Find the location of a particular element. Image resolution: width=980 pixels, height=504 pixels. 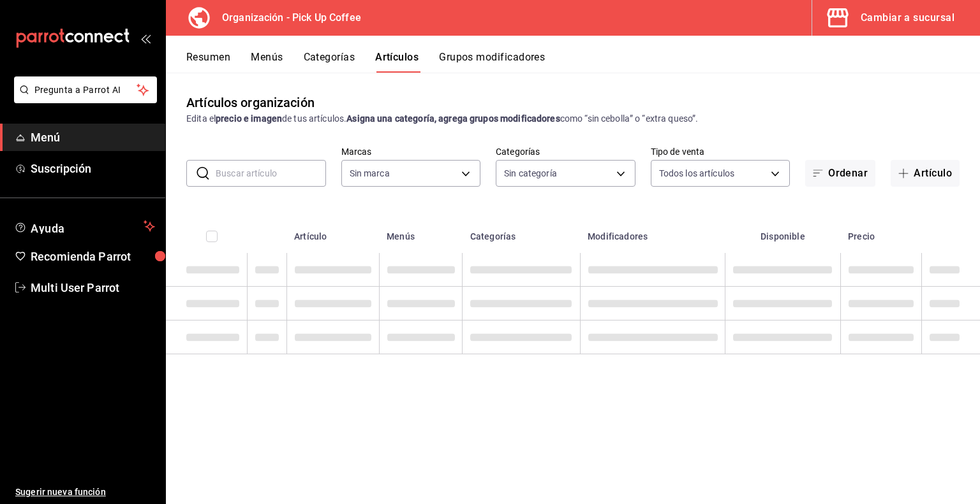

span: Sin marca is located at coordinates (370, 173).